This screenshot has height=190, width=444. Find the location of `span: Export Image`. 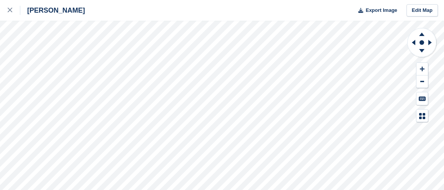

span: Export Image is located at coordinates (381, 10).